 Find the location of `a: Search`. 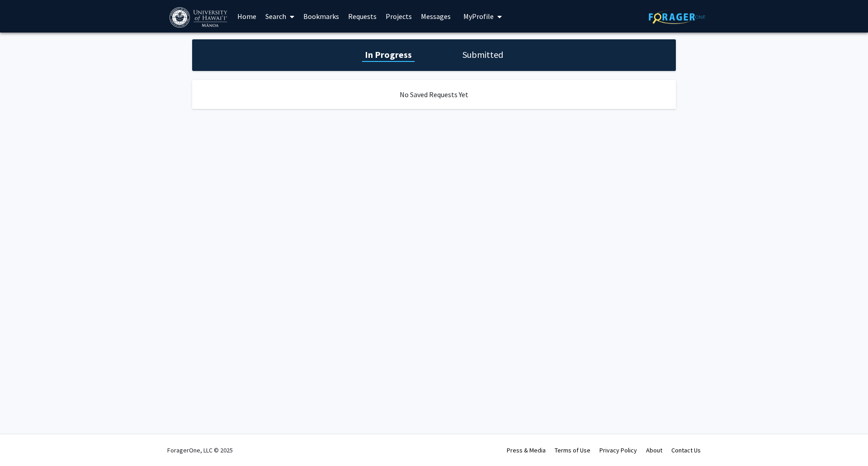

a: Search is located at coordinates (280, 16).